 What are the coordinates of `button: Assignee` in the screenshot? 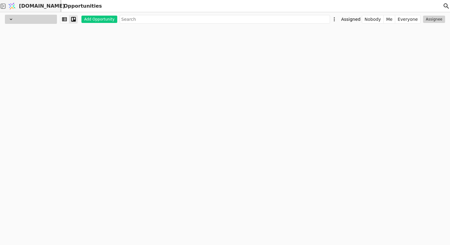 It's located at (434, 19).